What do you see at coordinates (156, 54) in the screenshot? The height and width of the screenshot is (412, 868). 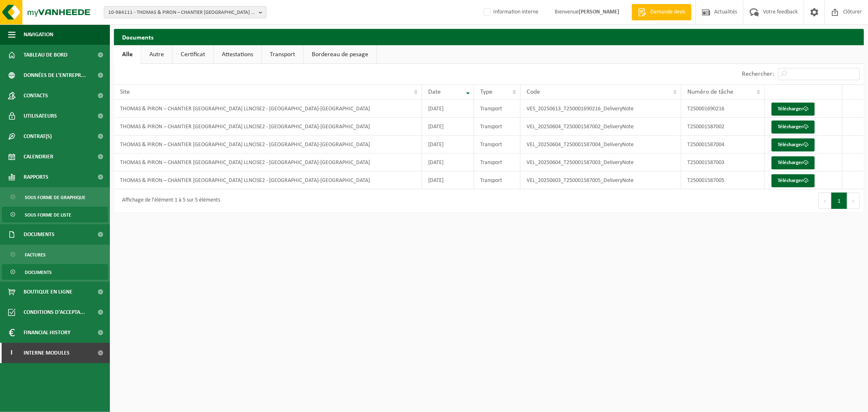 I see `a: Autre` at bounding box center [156, 54].